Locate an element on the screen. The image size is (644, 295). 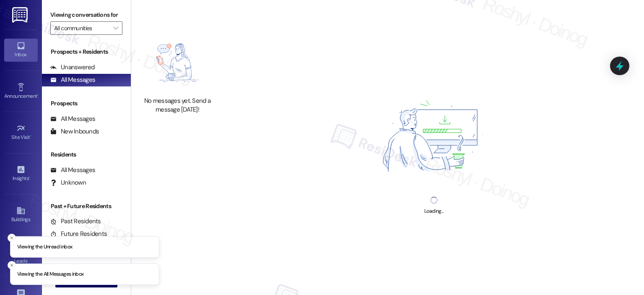
div: Loading... is located at coordinates (434, 211).